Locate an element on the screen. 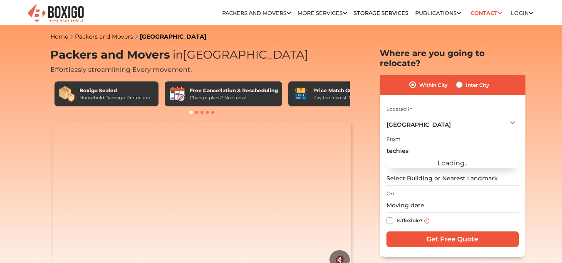  label: On is located at coordinates (390, 194).